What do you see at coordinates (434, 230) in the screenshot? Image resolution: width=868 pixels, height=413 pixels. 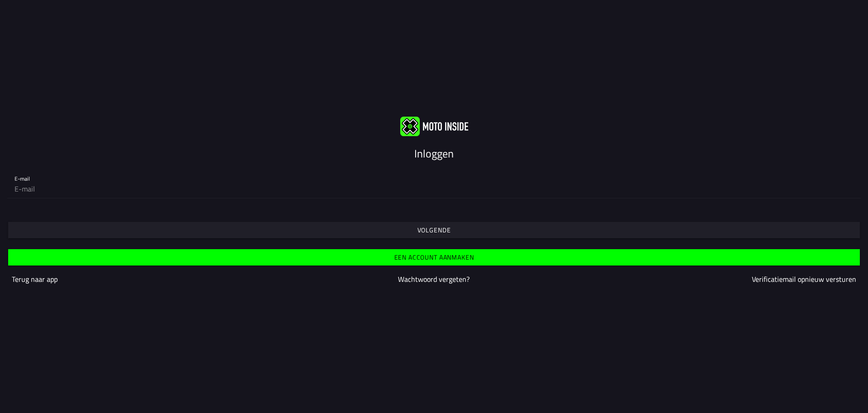 I see `ion-text: Volgende` at bounding box center [434, 230].